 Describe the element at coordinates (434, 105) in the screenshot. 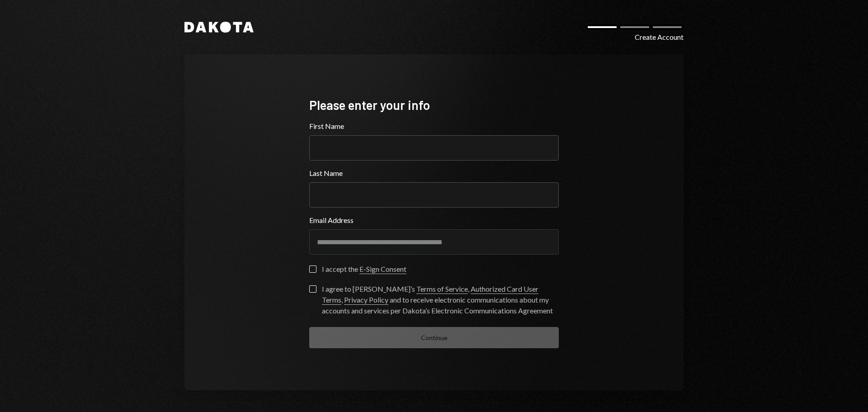

I see `div: Please enter your info` at that location.